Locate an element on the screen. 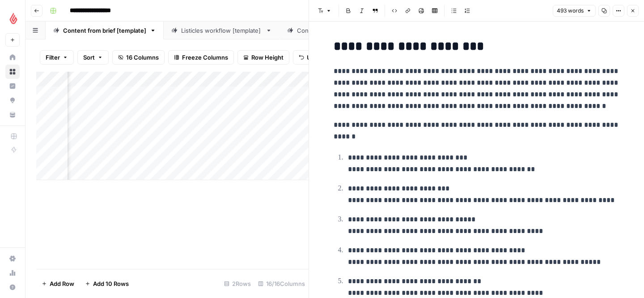 This screenshot has width=644, height=298. button: 493 words is located at coordinates (574, 11).